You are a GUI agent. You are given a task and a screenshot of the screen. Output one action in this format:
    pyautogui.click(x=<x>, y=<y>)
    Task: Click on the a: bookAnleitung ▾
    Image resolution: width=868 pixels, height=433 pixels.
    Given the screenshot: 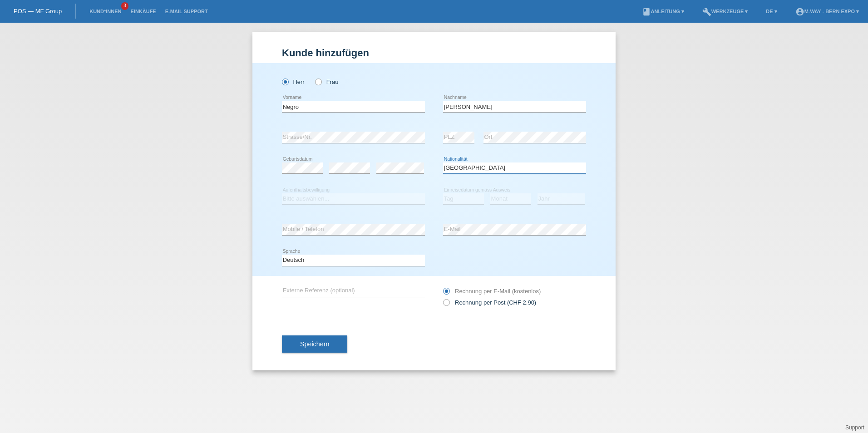 What is the action you would take?
    pyautogui.click(x=663, y=11)
    